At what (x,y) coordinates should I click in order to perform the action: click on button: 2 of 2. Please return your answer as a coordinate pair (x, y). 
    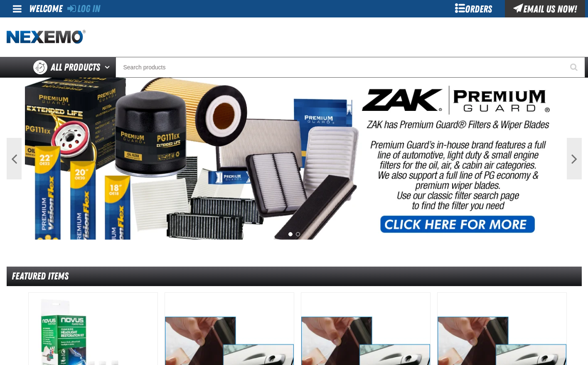
    Looking at the image, I should click on (298, 234).